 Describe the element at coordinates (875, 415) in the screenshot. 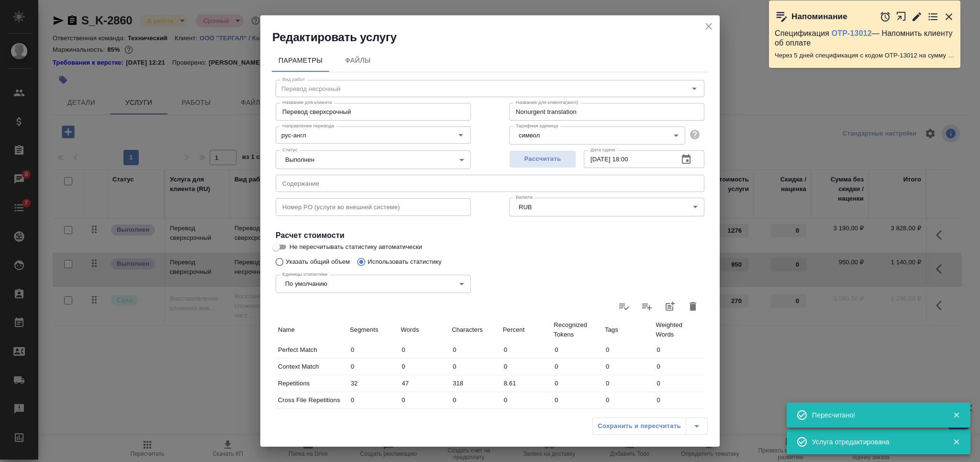

I see `div: Пересчитано!` at that location.